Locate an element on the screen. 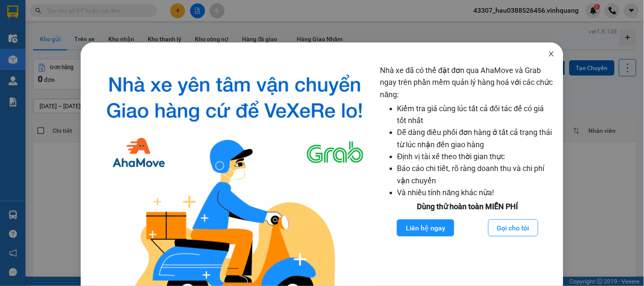 The height and width of the screenshot is (286, 644). span: close is located at coordinates (552, 54).